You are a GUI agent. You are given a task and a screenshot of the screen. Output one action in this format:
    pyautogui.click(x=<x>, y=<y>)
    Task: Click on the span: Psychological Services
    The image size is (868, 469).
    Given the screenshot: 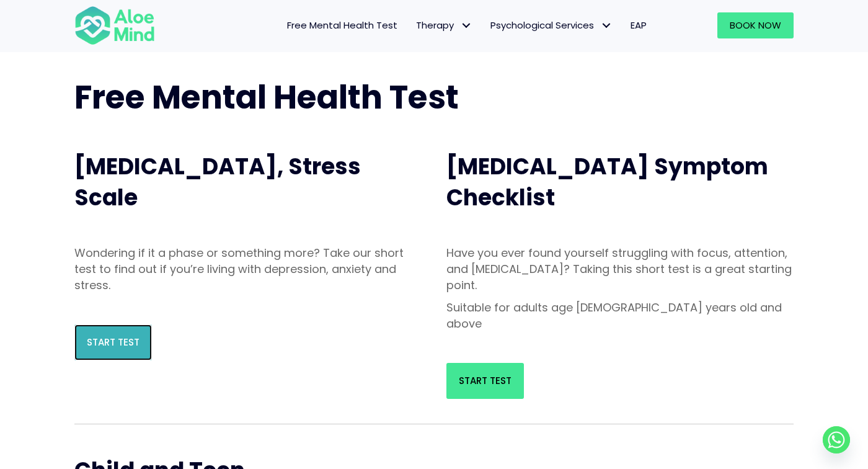 What is the action you would take?
    pyautogui.click(x=551, y=25)
    